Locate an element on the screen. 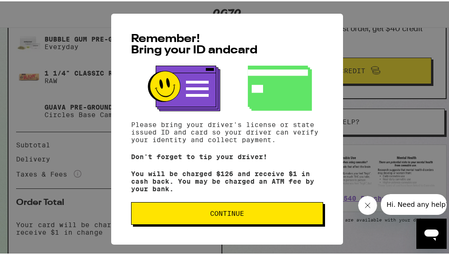 This screenshot has width=449, height=255. span: Hi. Need any help? is located at coordinates (37, 10).